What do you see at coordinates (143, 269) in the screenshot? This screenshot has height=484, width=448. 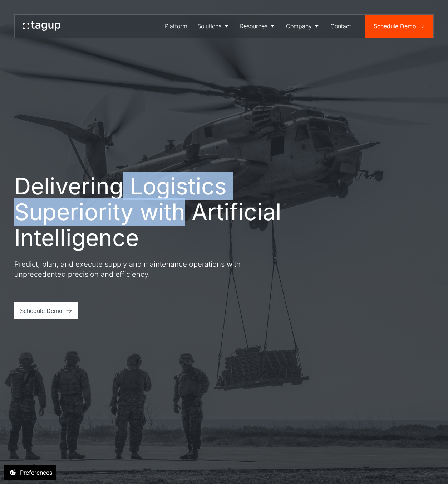 I see `p: Predict, plan, and execute supply and maintenance operations with unprecedented precision and eff...` at bounding box center [143, 269].